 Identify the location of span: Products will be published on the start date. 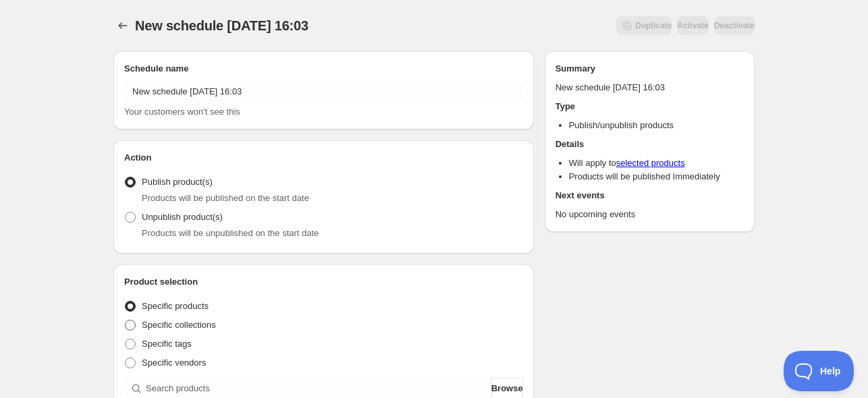
(225, 198).